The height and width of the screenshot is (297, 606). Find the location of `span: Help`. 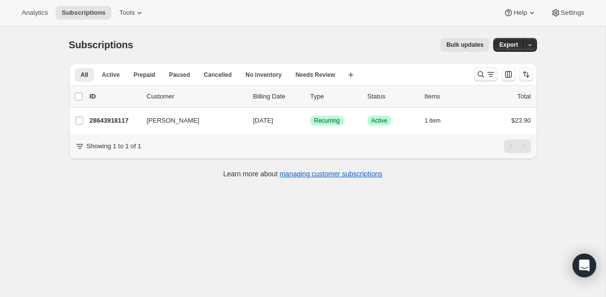

span: Help is located at coordinates (520, 13).